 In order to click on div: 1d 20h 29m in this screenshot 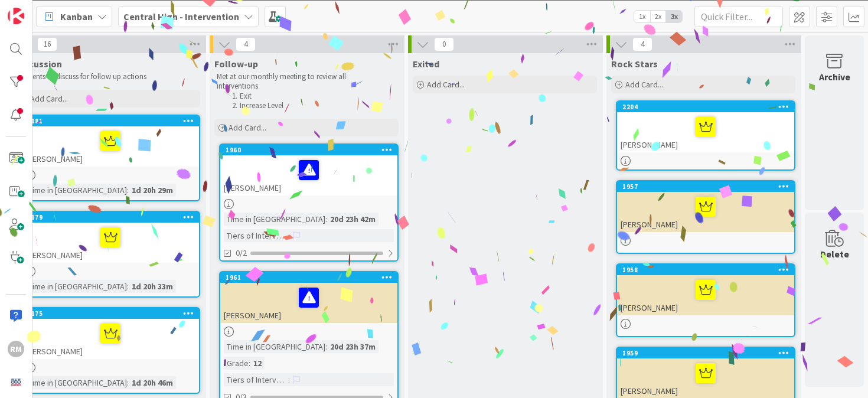, I will do `click(152, 190)`.